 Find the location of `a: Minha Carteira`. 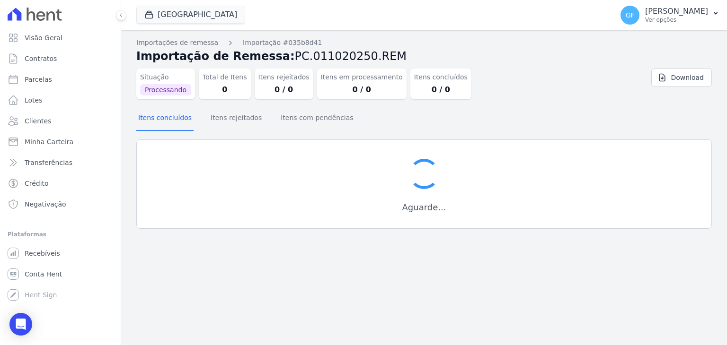

a: Minha Carteira is located at coordinates (60, 142).